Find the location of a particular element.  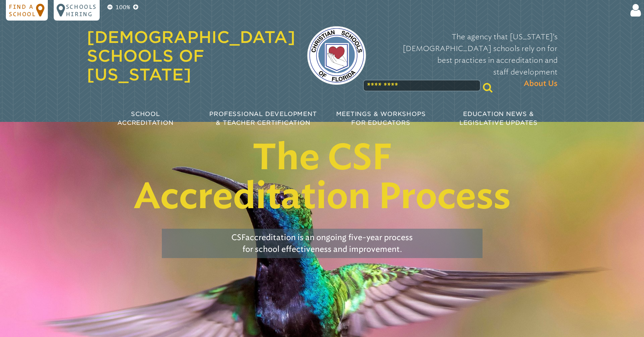

span: About Us is located at coordinates (540, 84).